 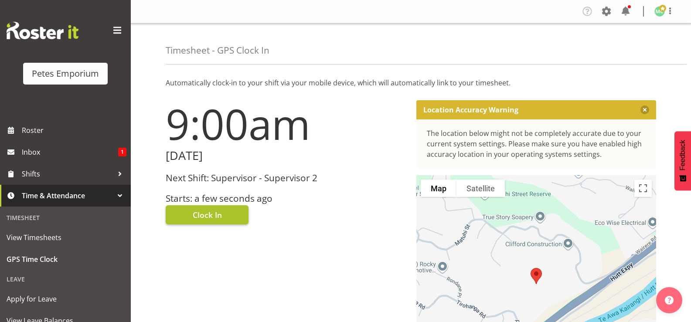 What do you see at coordinates (285, 178) in the screenshot?
I see `h3: Next Shift: Supervisor - Supervisor 2` at bounding box center [285, 178].